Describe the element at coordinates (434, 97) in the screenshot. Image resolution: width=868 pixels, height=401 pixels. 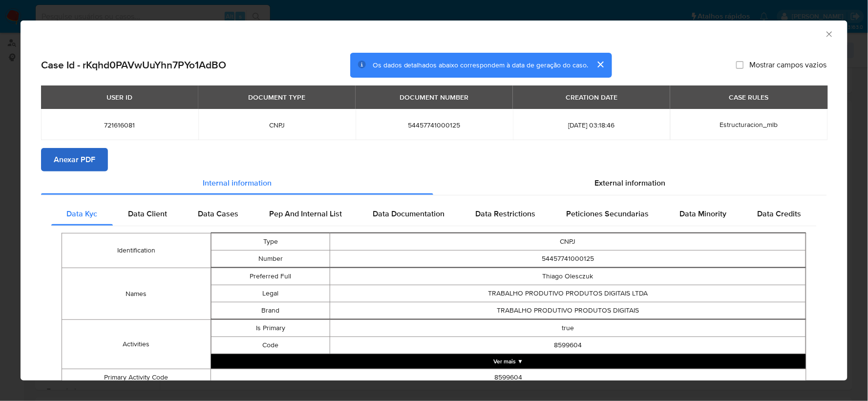
I see `div: DOCUMENT NUMBER` at that location.